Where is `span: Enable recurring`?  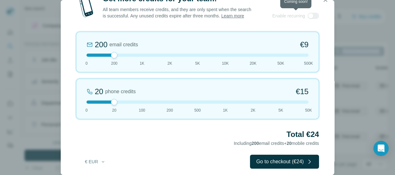 span: Enable recurring is located at coordinates (288, 16).